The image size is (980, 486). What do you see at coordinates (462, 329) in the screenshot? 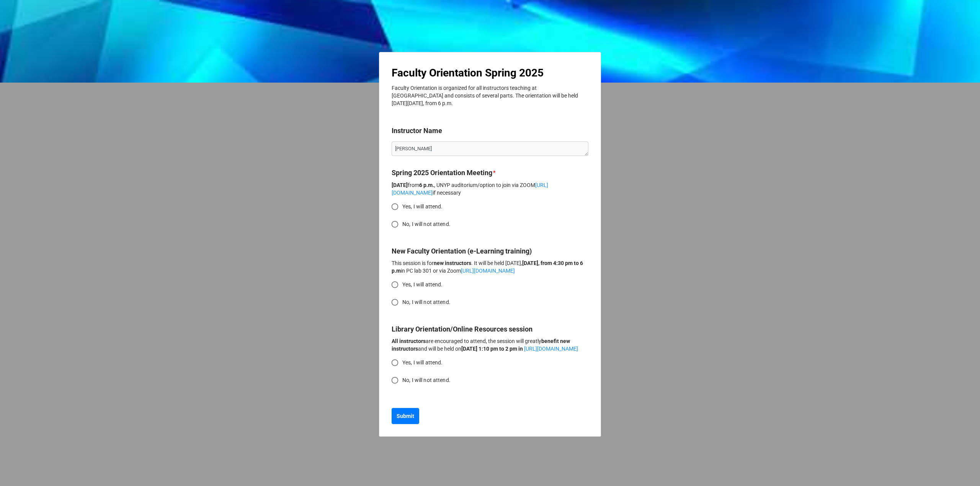
I see `label: Library Orientation/Online Resources session` at bounding box center [462, 329].